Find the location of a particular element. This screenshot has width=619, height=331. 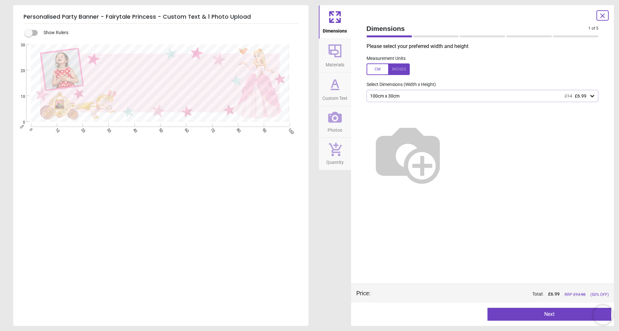

span: £14 is located at coordinates (568, 96).